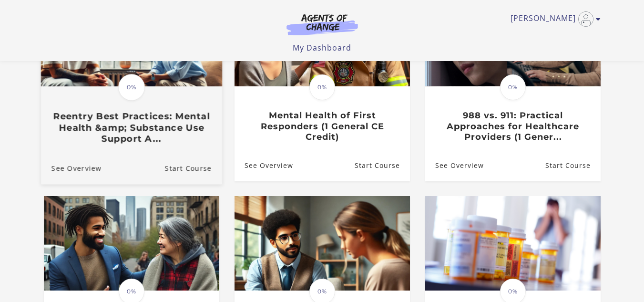 The image size is (644, 302). What do you see at coordinates (263, 165) in the screenshot?
I see `a: Mental Health of First Responders (1 General CE Credit): See Overview` at bounding box center [263, 165].